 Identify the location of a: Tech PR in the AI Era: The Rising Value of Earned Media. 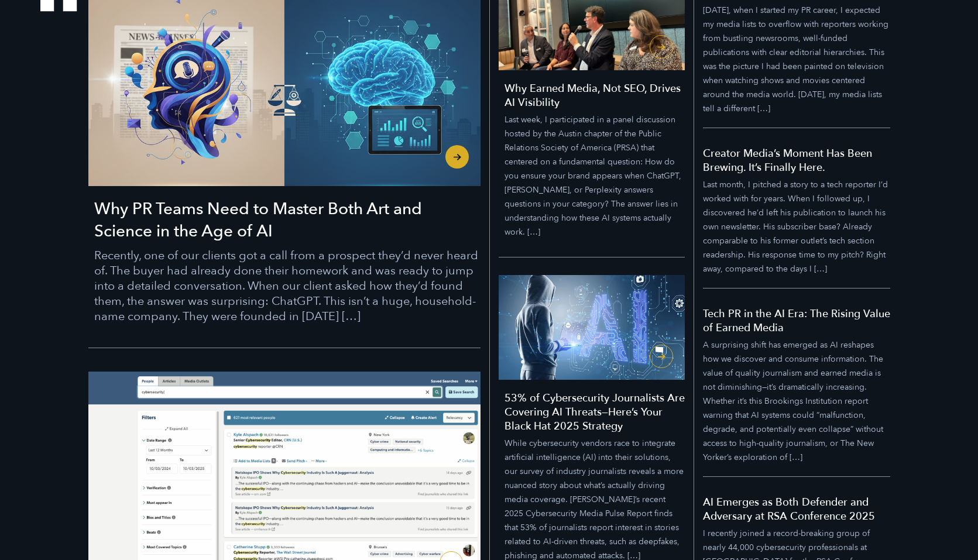
(796, 383).